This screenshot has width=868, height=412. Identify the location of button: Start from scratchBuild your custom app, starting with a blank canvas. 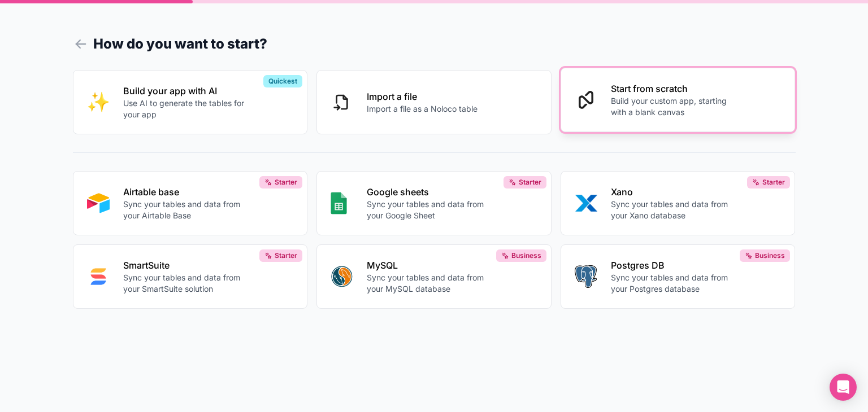
(678, 100).